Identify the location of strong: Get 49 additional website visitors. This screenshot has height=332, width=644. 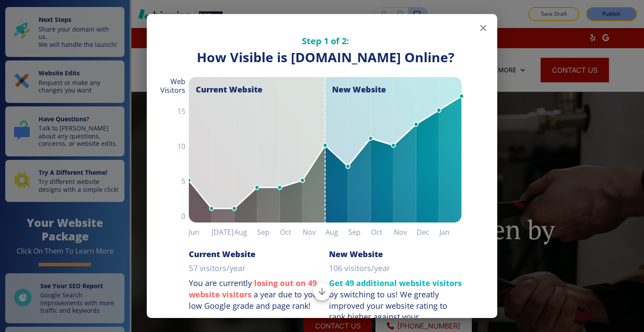
(395, 283).